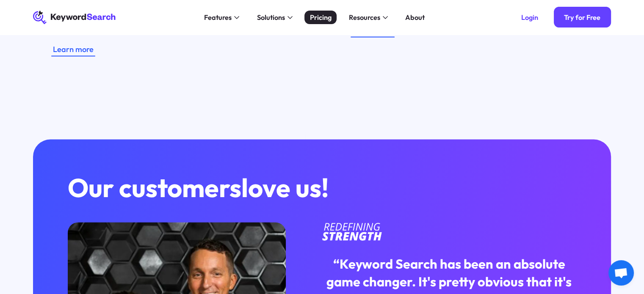 The image size is (644, 294). I want to click on div: Solutions, so click(270, 17).